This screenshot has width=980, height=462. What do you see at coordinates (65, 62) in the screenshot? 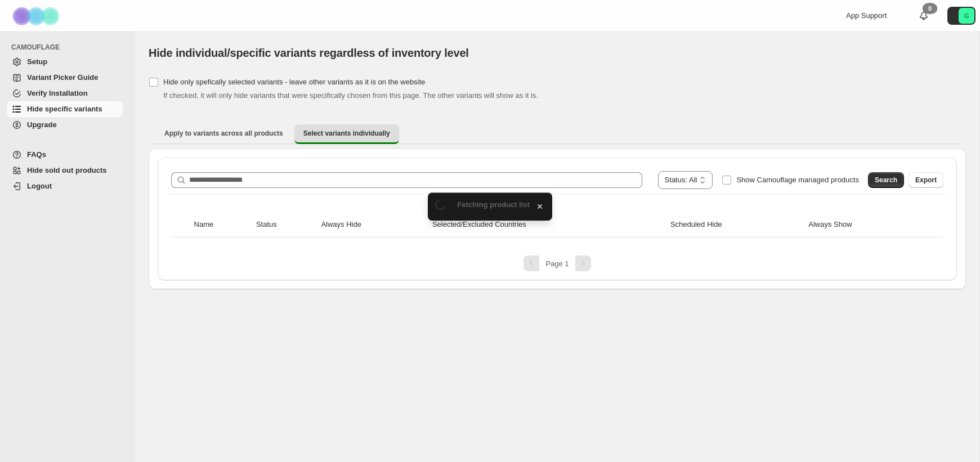
I see `a: Setup` at bounding box center [65, 62].